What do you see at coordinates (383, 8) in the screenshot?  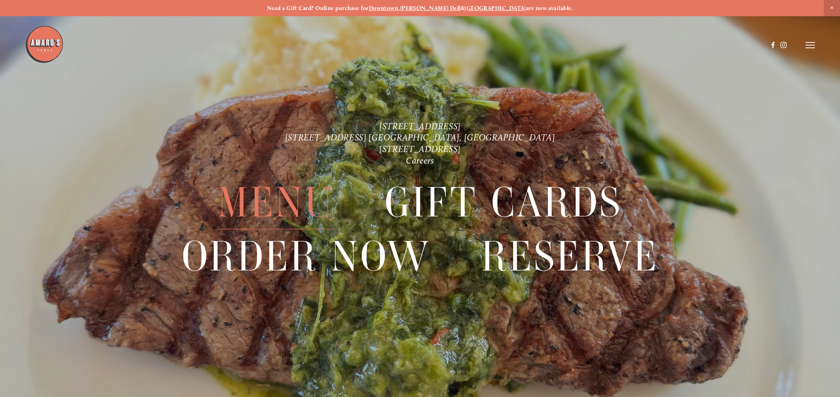 I see `a: Downtown` at bounding box center [383, 8].